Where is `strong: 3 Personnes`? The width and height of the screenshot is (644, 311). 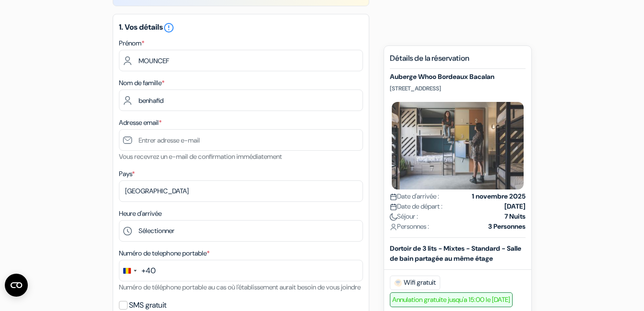 strong: 3 Personnes is located at coordinates (507, 227).